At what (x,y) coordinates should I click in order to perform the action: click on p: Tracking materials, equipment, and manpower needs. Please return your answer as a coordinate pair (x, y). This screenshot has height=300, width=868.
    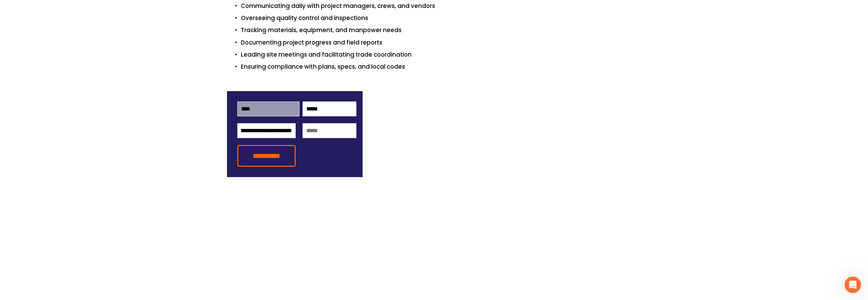
    Looking at the image, I should click on (441, 30).